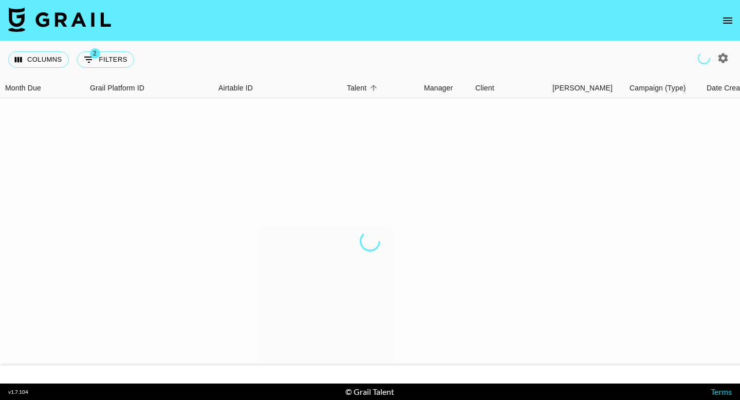 This screenshot has width=740, height=400. What do you see at coordinates (370, 392) in the screenshot?
I see `div: © Grail Talent` at bounding box center [370, 392].